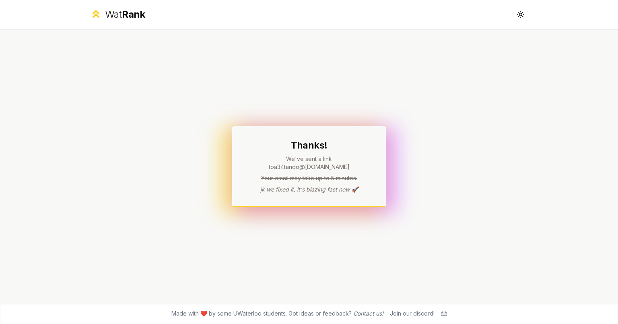  Describe the element at coordinates (309, 146) in the screenshot. I see `h1: Thanks!` at that location.